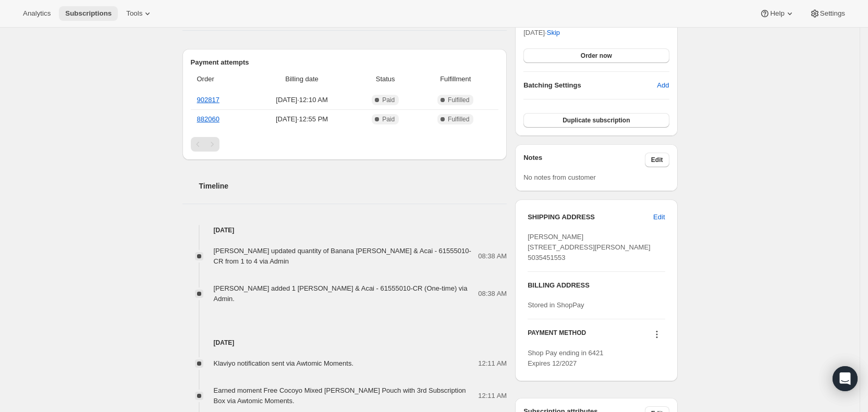  I want to click on span: No notes from customer, so click(560, 177).